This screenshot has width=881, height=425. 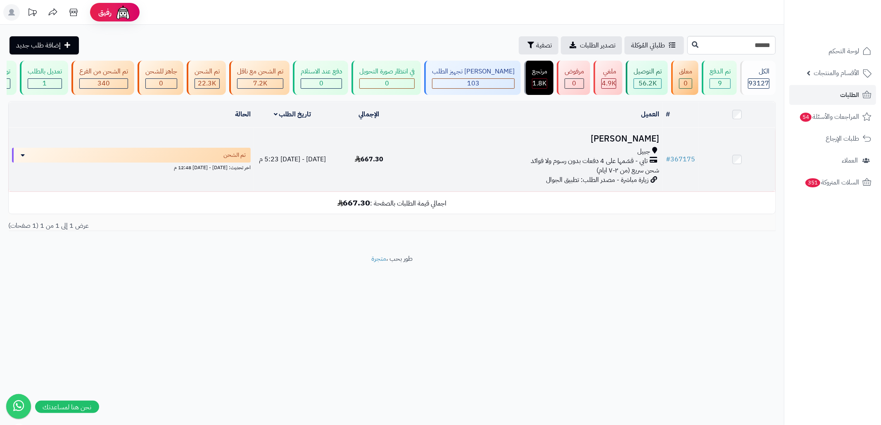 I want to click on span: تم الشحن, so click(x=235, y=155).